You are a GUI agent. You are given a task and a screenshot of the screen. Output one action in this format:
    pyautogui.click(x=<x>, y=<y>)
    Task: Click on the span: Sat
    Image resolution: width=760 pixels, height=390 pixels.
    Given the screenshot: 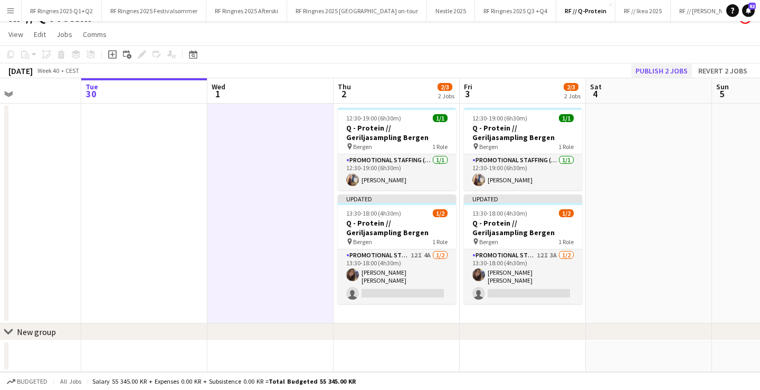 What is the action you would take?
    pyautogui.click(x=596, y=87)
    